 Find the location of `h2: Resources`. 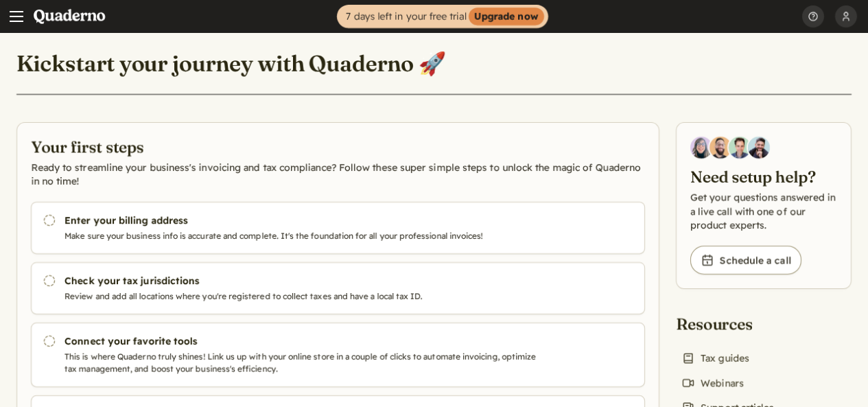

h2: Resources is located at coordinates (728, 324).